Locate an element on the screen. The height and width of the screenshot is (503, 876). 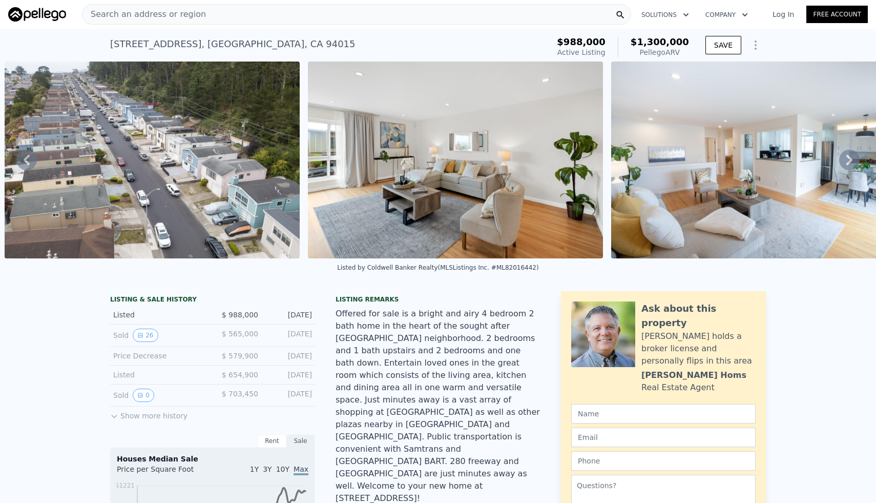
a: Free Account is located at coordinates (837, 14).